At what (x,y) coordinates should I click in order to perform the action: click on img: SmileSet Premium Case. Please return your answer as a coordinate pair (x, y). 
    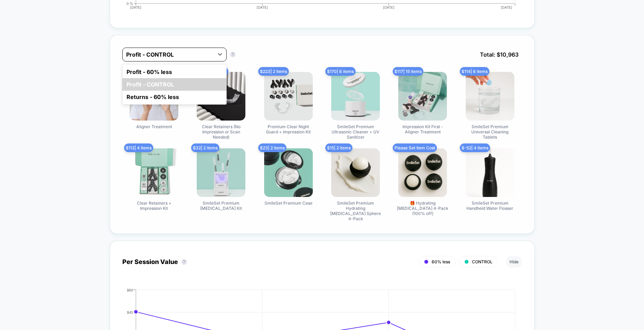
    Looking at the image, I should click on (288, 173).